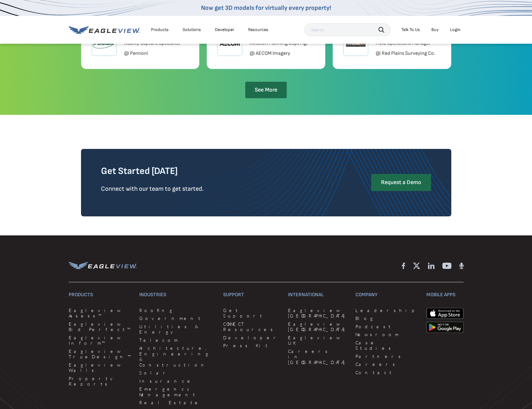 The image size is (532, 409). What do you see at coordinates (456, 30) in the screenshot?
I see `div: Login` at bounding box center [456, 30].